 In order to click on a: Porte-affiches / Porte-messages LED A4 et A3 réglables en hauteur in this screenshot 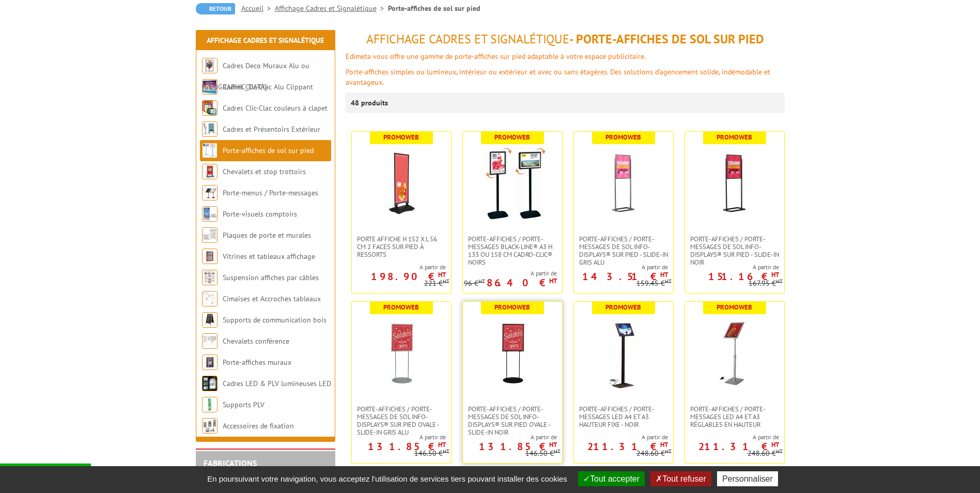, I will do `click(735, 417)`.